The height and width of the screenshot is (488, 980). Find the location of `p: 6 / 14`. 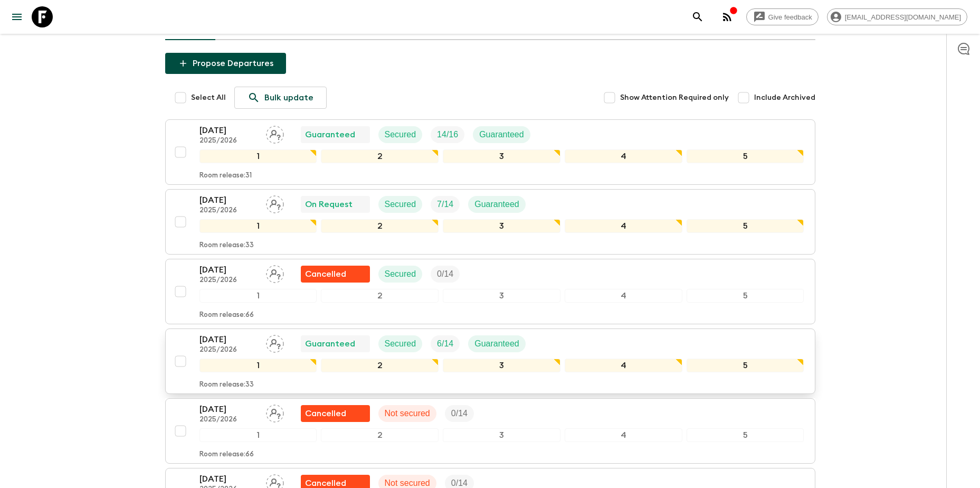

p: 6 / 14 is located at coordinates (445, 344).